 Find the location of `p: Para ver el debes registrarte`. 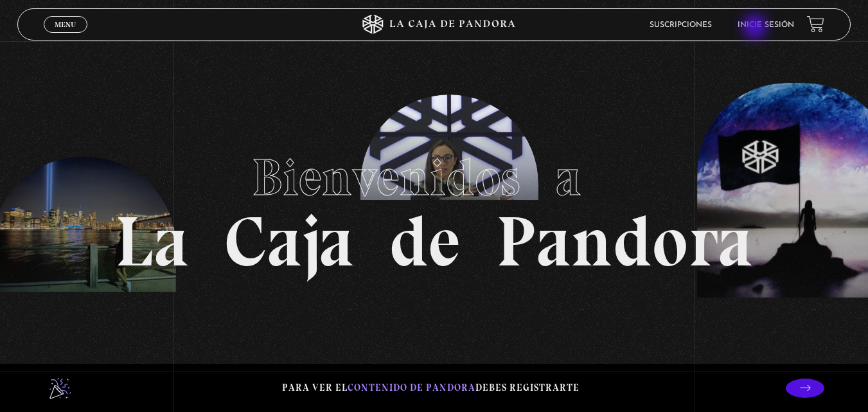

p: Para ver el debes registrarte is located at coordinates (430, 387).